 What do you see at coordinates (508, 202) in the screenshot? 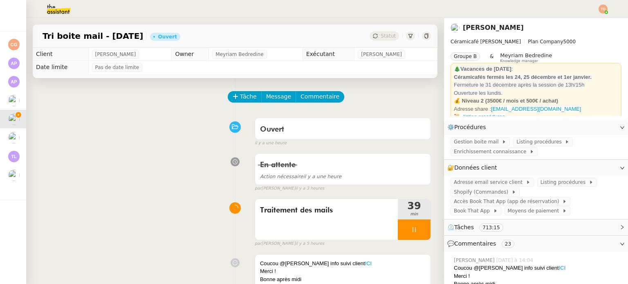
I see `span: Accès Book That App (app de réserrvation)` at bounding box center [508, 202].